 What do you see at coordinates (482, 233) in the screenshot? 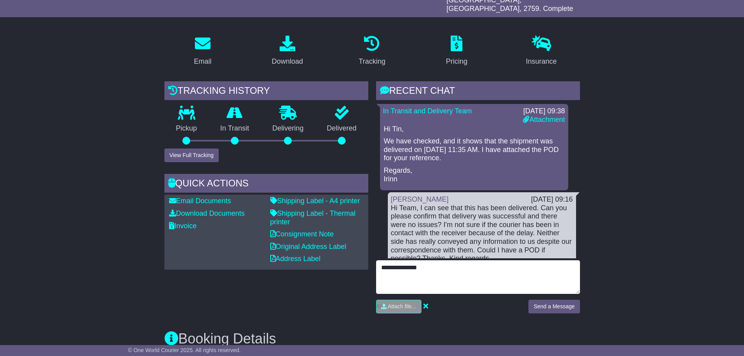
I see `div: Hi Team, I can see that this has been delivered. Can you please confirm that delivery was success...` at bounding box center [482, 233].